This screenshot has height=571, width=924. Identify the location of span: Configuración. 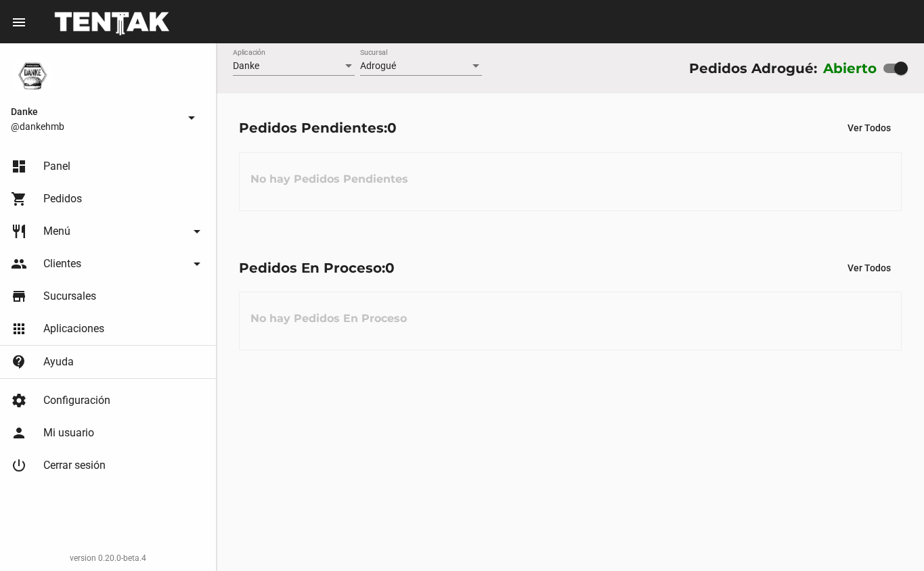
(76, 401).